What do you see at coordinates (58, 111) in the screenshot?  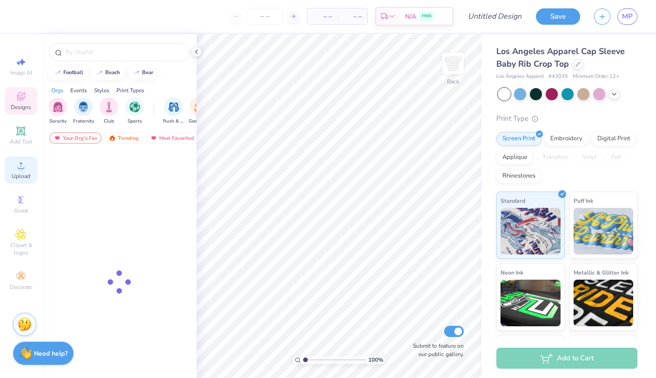 I see `div: filter for Sorority` at bounding box center [58, 111].